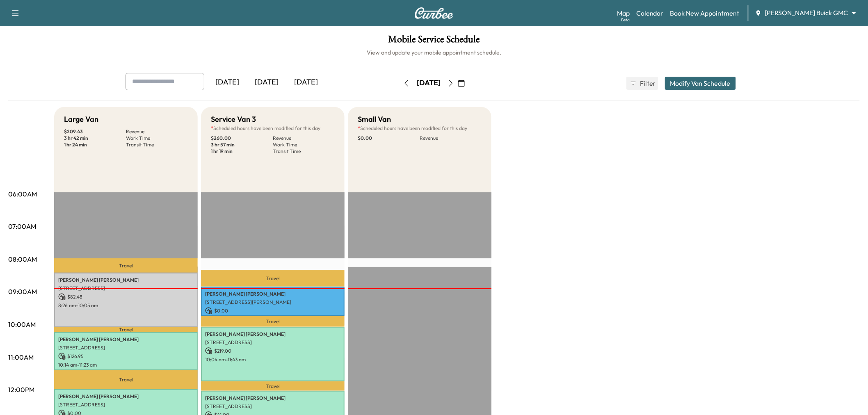 The height and width of the screenshot is (415, 868). I want to click on a: Calendar, so click(649, 13).